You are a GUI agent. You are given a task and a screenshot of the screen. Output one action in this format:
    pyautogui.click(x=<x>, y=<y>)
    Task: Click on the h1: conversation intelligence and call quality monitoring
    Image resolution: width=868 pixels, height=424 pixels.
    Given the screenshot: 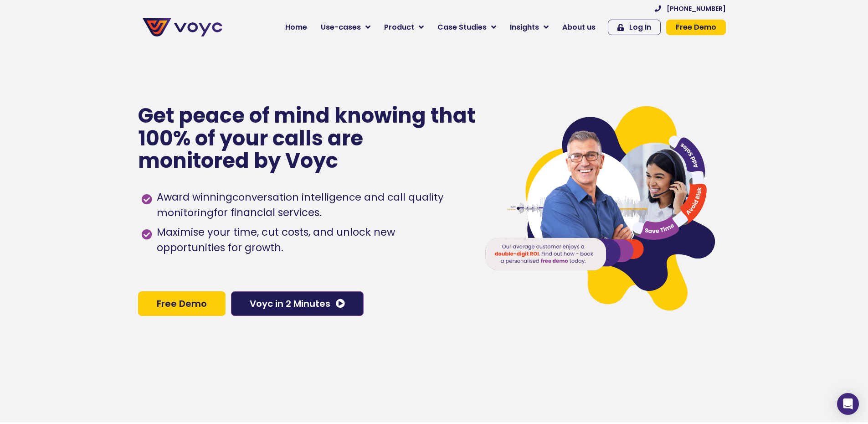 What is the action you would take?
    pyautogui.click(x=300, y=205)
    